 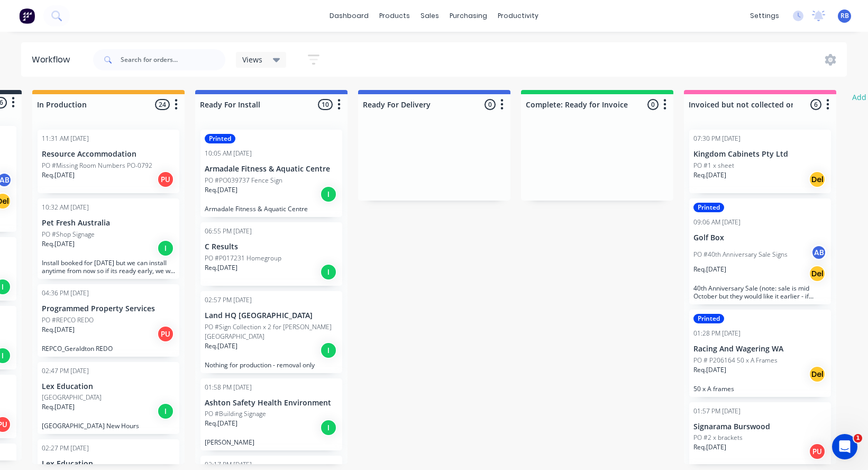 What do you see at coordinates (243, 258) in the screenshot?
I see `p: PO #P017231 Homegroup` at bounding box center [243, 258].